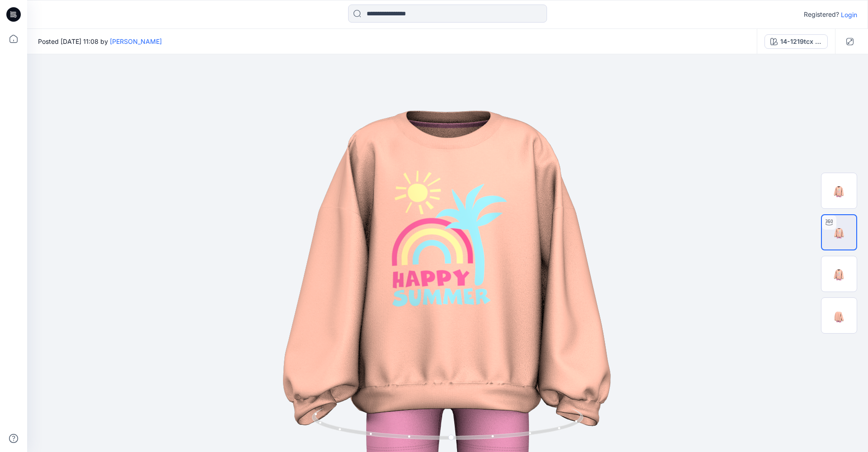  I want to click on img: Turntable, so click(839, 232).